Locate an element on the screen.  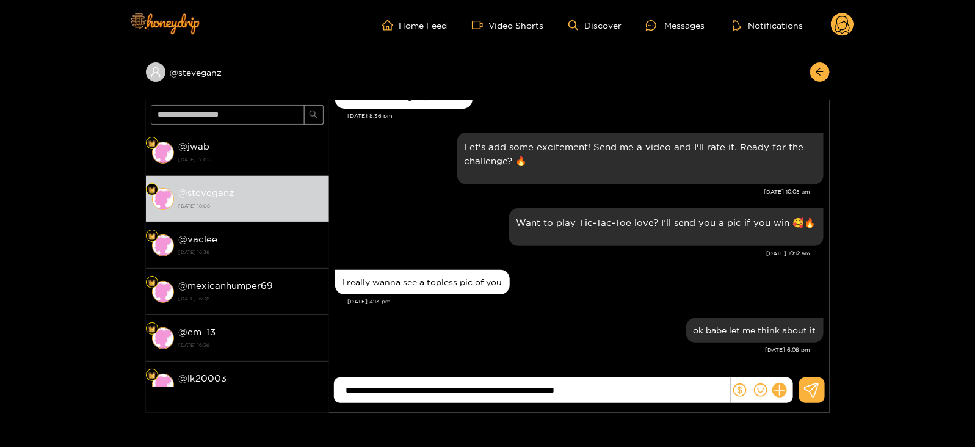
strong: @ em_13 is located at coordinates (197, 332).